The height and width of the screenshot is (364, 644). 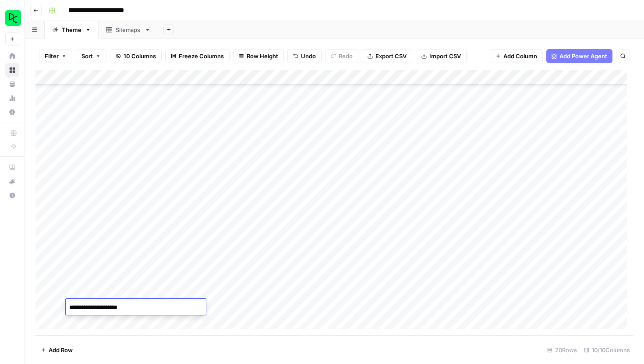 I want to click on span: 10 Columns, so click(x=140, y=56).